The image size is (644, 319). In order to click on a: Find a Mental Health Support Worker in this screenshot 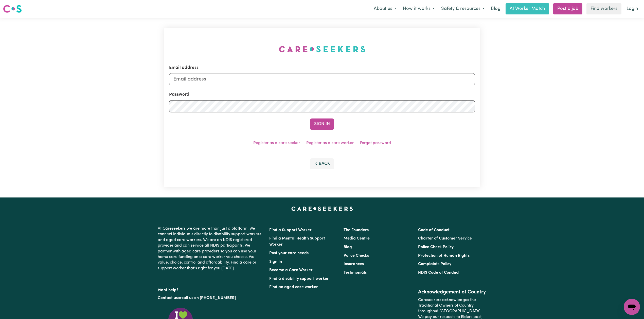, I will do `click(297, 242)`.